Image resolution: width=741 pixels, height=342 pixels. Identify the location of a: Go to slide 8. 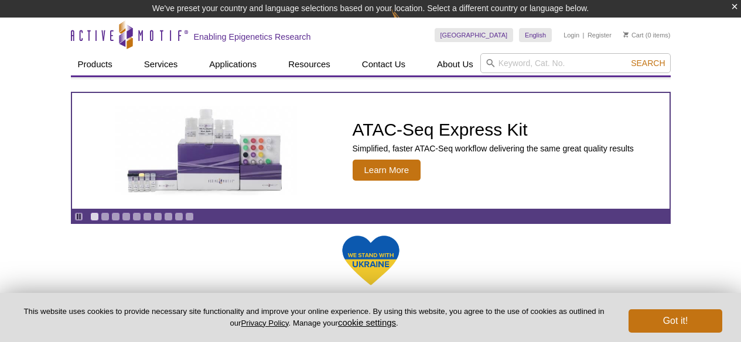
(168, 217).